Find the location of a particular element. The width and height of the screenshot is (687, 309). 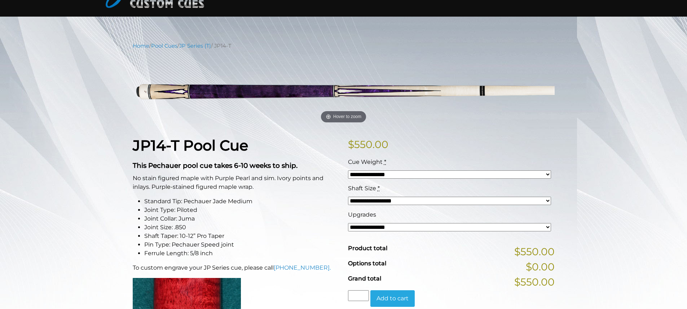

strong: JP14-T Pool Cue is located at coordinates (190, 145).